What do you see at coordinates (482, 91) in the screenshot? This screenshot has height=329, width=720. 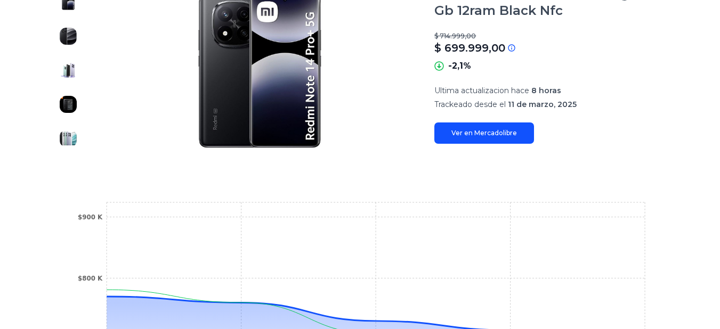 I see `span: Ultima actualizacion hace` at bounding box center [482, 91].